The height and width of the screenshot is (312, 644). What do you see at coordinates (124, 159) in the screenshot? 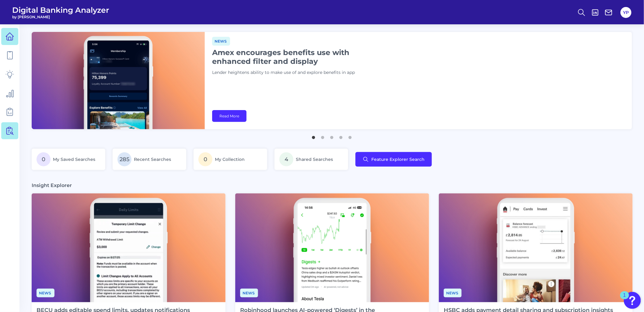
I see `span: 285` at bounding box center [124, 159].